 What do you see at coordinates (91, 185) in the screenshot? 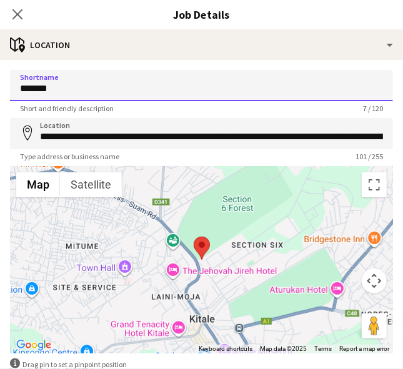
I see `button: Show satellite imagery` at bounding box center [91, 185].